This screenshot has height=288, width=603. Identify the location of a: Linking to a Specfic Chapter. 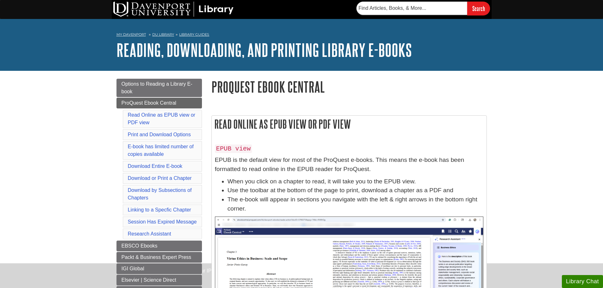
(159, 210).